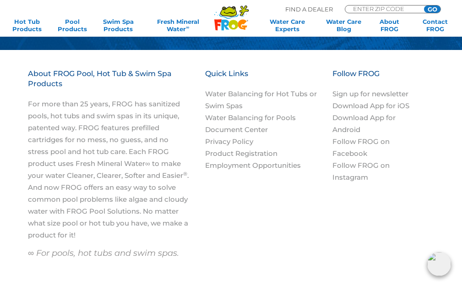  What do you see at coordinates (370, 93) in the screenshot?
I see `a: Sign up for newsletter` at bounding box center [370, 93].